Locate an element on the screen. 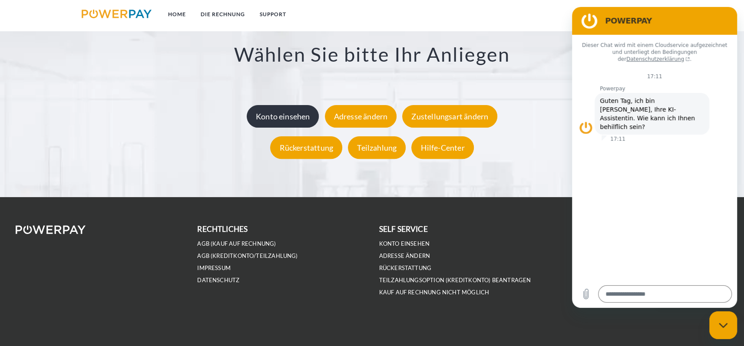 This screenshot has height=346, width=744. button: Datei hochladen is located at coordinates (14, 287).